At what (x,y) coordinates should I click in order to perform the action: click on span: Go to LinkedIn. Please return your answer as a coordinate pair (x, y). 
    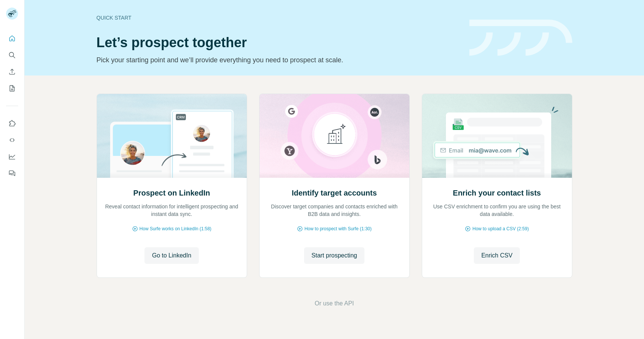
    Looking at the image, I should click on (172, 255).